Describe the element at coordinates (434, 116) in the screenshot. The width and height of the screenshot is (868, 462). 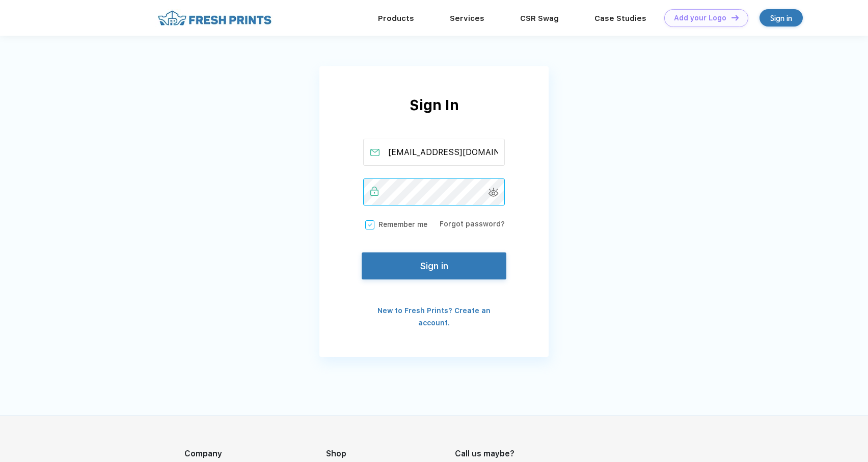
I see `div: Sign In` at that location.